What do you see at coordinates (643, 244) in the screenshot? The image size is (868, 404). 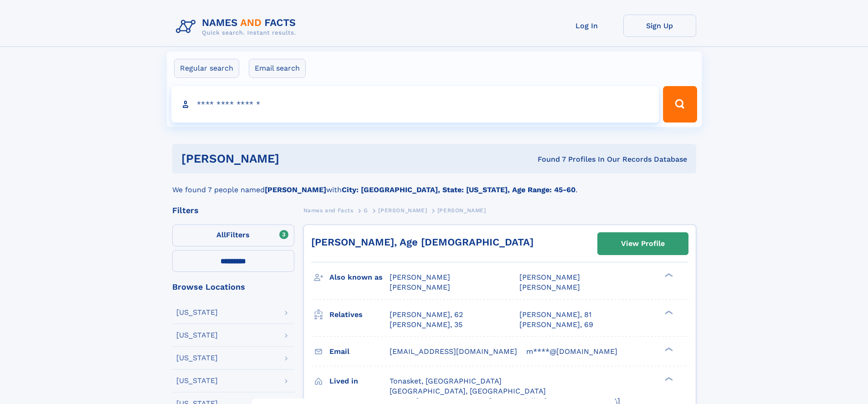 I see `div: View Profile` at bounding box center [643, 244].